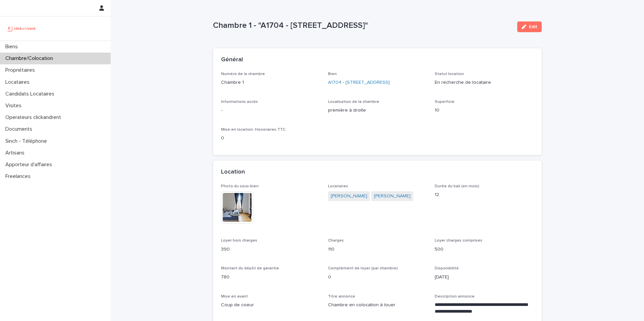 The width and height of the screenshot is (644, 321). I want to click on p: 10, so click(484, 110).